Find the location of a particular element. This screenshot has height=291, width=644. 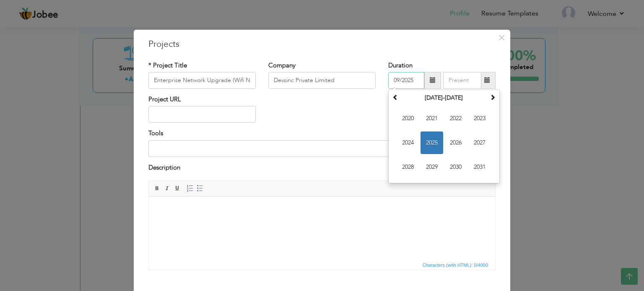

a: Insert/Remove Bulleted List is located at coordinates (200, 189).